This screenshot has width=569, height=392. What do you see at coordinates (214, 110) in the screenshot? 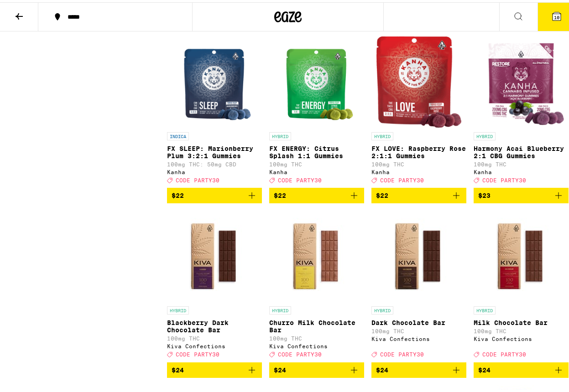
I see `a: Open page for FX SLEEP: Marionberry Plum 3:2:1 Gummies from Kanha` at bounding box center [214, 110].